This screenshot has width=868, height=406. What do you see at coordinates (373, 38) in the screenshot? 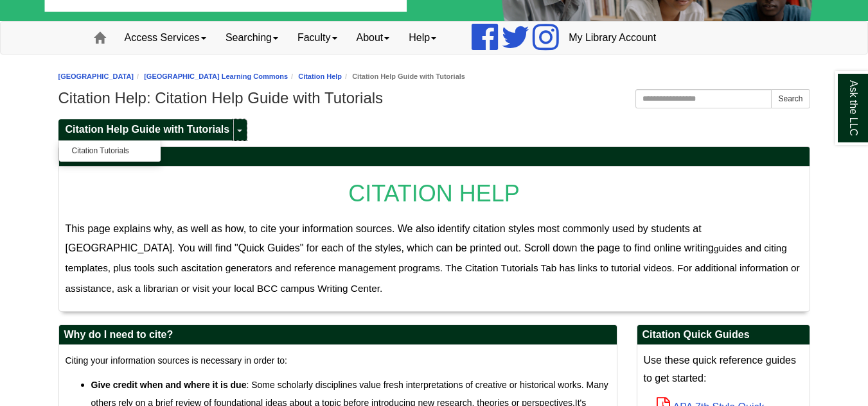
I see `a: About` at bounding box center [373, 38].